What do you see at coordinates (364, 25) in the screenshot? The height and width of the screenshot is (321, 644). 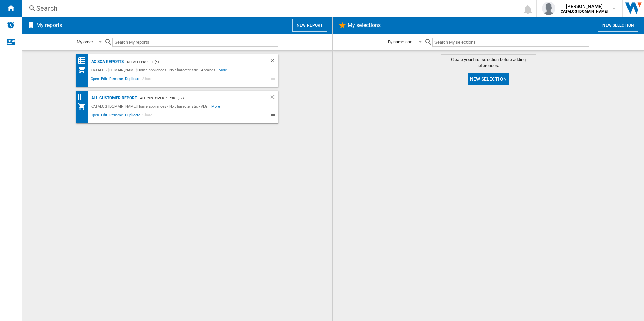 I see `h2: My selections` at bounding box center [364, 25].